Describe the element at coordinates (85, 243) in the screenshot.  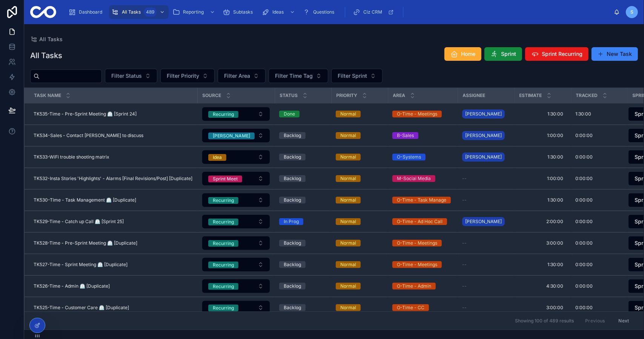
I see `span: TK528-Time - Pre-Sprint Meeting ⏲️ [Duplicate]` at that location.